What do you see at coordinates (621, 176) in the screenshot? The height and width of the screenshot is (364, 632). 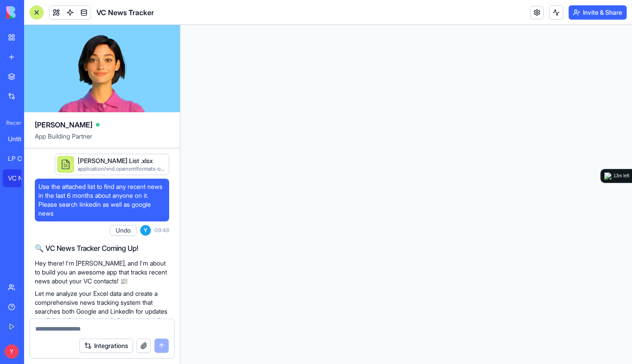 I see `div: 13m left` at bounding box center [621, 176].